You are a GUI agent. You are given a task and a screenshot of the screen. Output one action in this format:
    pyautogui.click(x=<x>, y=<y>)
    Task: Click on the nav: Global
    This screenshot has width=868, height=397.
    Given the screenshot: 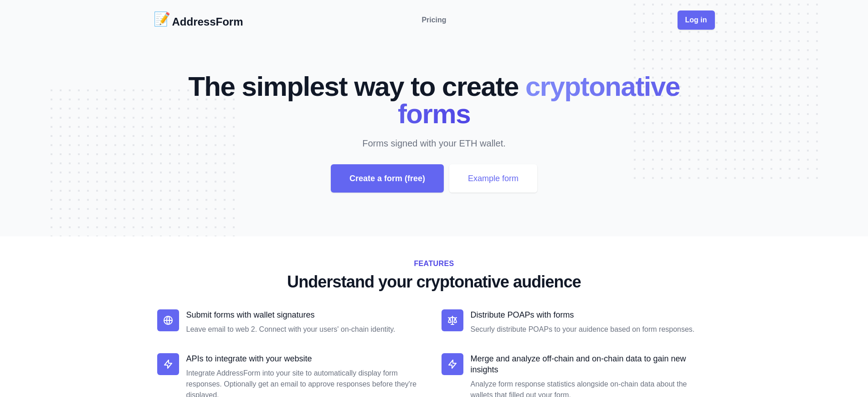 What is the action you would take?
    pyautogui.click(x=435, y=20)
    